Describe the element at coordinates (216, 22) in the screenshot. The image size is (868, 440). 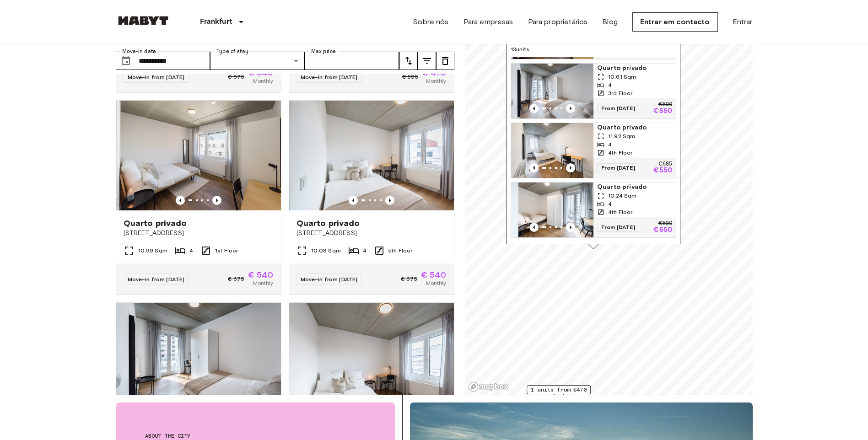
I see `p: Frankfurt` at that location.